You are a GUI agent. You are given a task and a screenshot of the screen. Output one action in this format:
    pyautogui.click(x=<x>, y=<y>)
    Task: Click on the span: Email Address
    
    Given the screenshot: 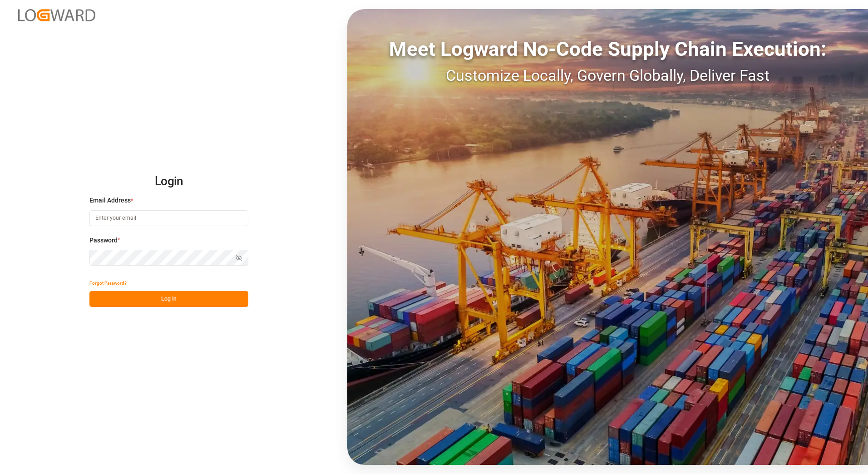 What is the action you would take?
    pyautogui.click(x=110, y=201)
    